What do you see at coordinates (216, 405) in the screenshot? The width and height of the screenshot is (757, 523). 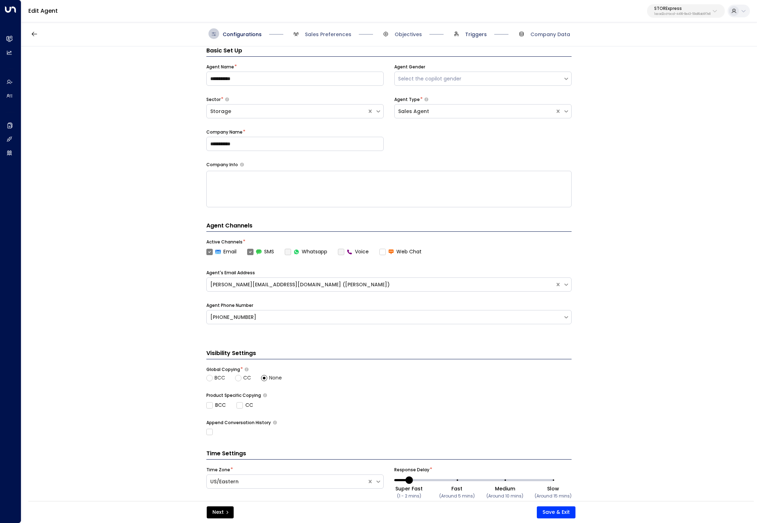 I see `label: BCC` at bounding box center [216, 405].